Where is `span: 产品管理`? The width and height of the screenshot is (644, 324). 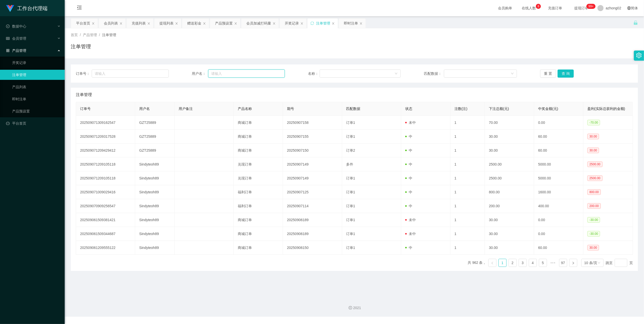
span: 产品管理 is located at coordinates (90, 35).